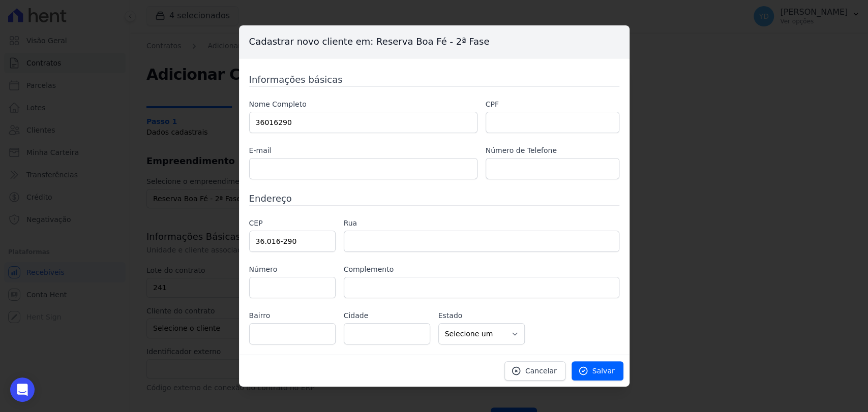  Describe the element at coordinates (482, 223) in the screenshot. I see `label: Rua` at that location.